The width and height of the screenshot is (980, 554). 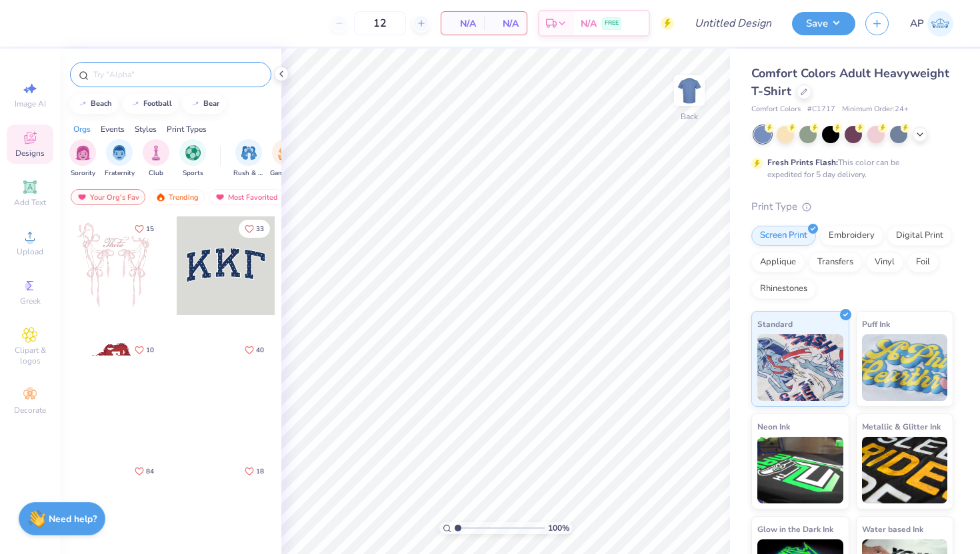 What do you see at coordinates (732, 24) in the screenshot?
I see `input: Untitled Design` at bounding box center [732, 24].